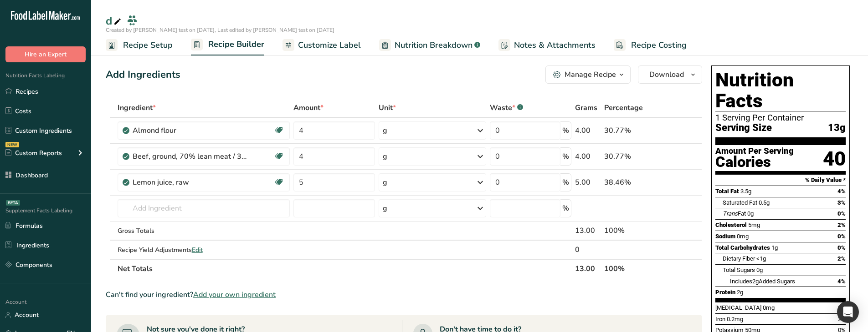 The width and height of the screenshot is (868, 332). What do you see at coordinates (322, 45) in the screenshot?
I see `a: Customize Label` at bounding box center [322, 45].